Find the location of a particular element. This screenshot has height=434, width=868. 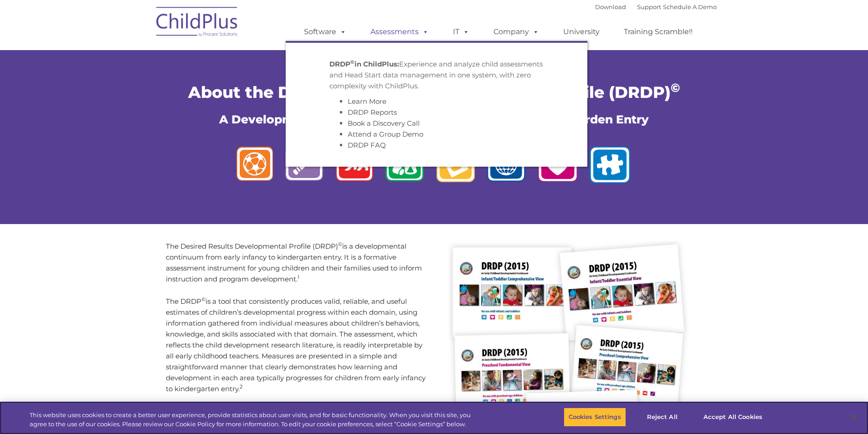

a: Learn More is located at coordinates (367, 101).